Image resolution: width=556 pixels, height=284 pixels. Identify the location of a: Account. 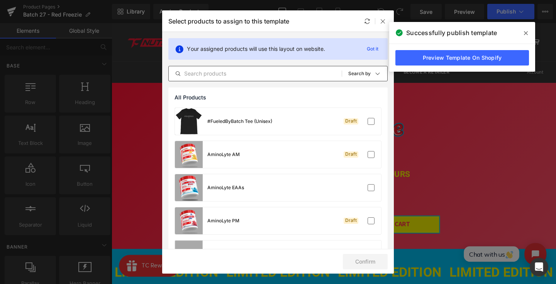
(445, 52).